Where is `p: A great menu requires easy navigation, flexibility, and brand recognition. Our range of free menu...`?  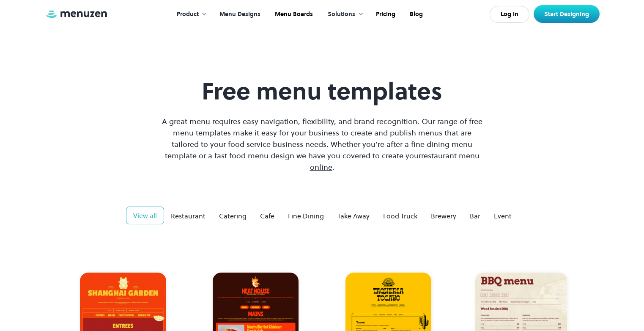
p: A great menu requires easy navigation, flexibility, and brand recognition. Our range of free menu... is located at coordinates (322, 144).